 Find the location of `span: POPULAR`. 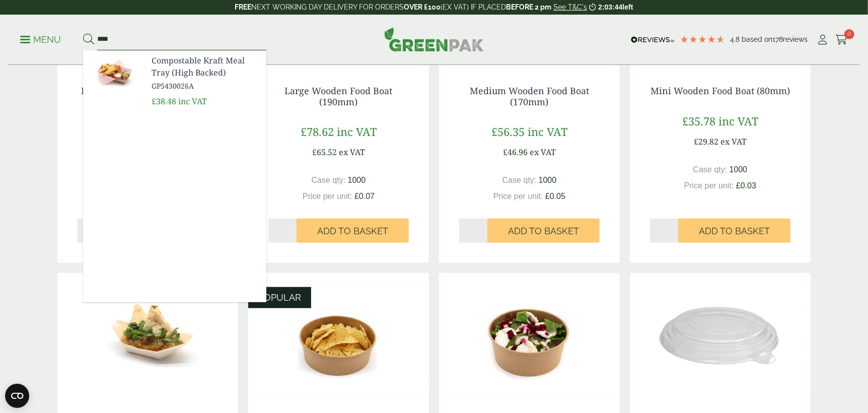

span: POPULAR is located at coordinates (280, 297).